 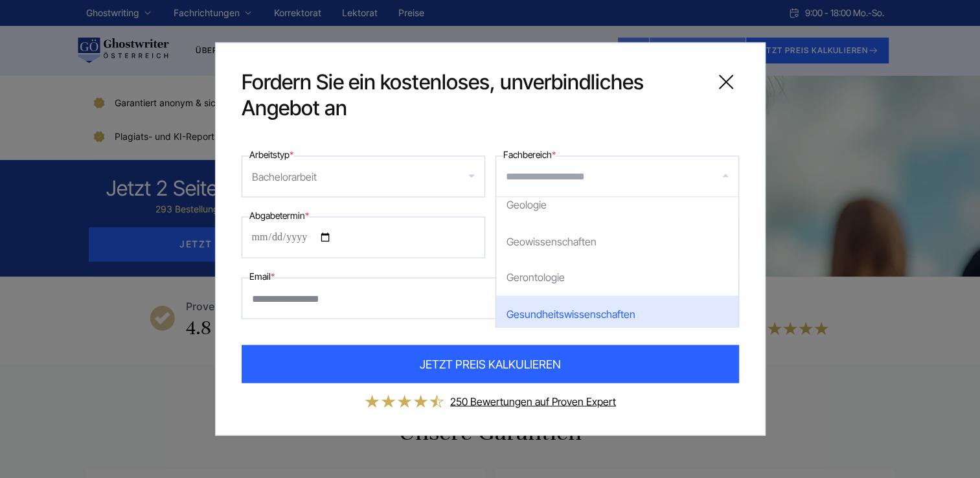 I want to click on span: JETZT PREIS KALKULIEREN, so click(x=490, y=364).